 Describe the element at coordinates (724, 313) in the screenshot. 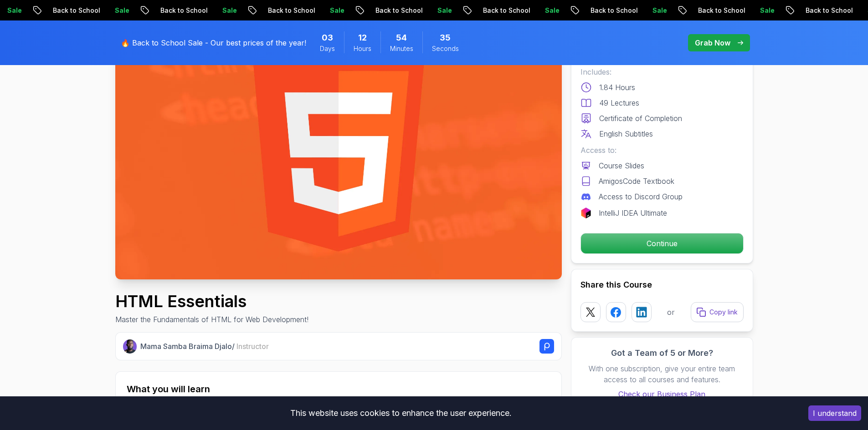

I see `p: Copy link` at that location.